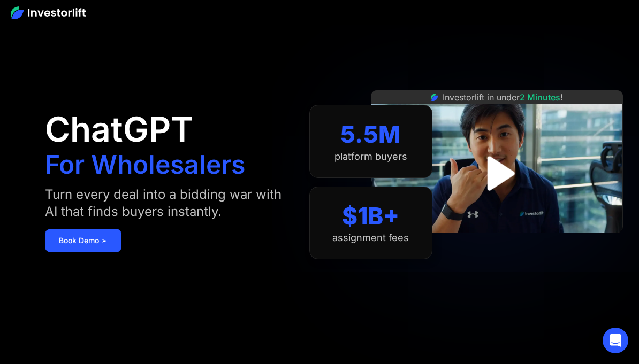  I want to click on h1: For Wholesalers, so click(145, 164).